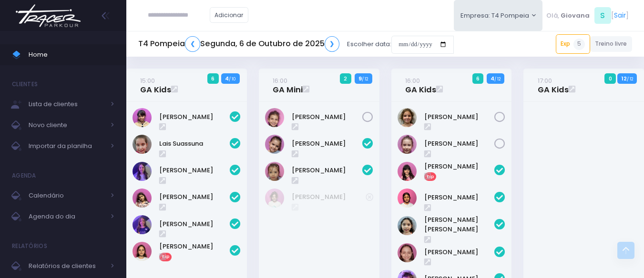 This screenshot has height=278, width=644. Describe the element at coordinates (345, 78) in the screenshot. I see `span: 2` at that location.